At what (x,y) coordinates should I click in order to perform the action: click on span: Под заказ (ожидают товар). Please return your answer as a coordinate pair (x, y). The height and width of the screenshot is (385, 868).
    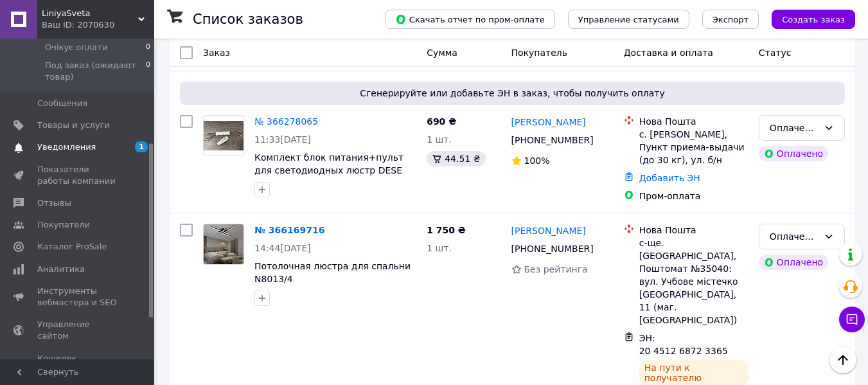
    Looking at the image, I should click on (95, 71).